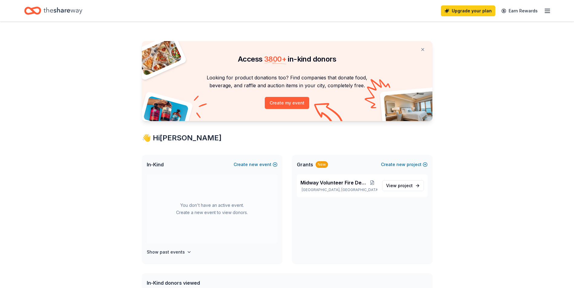 The height and width of the screenshot is (288, 574). I want to click on a: Home, so click(53, 11).